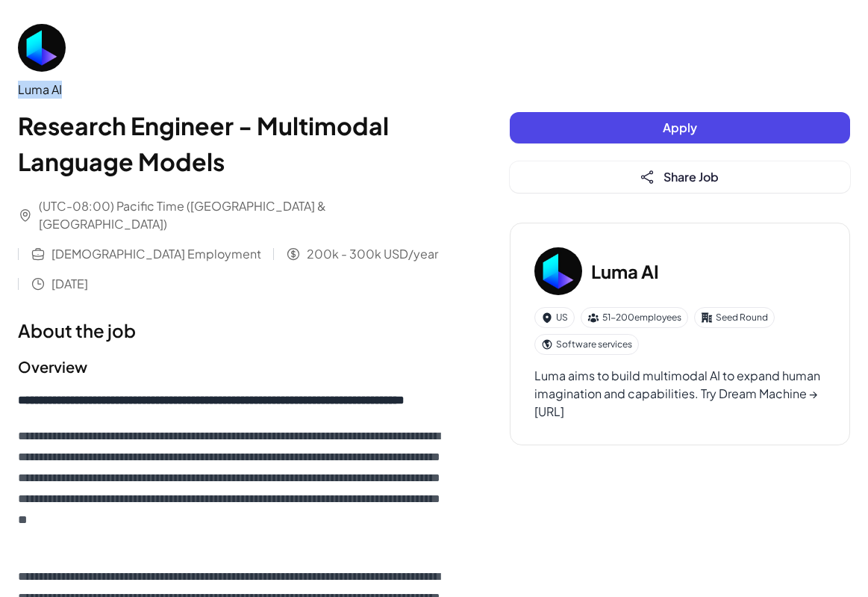 This screenshot has width=868, height=597. Describe the element at coordinates (234, 330) in the screenshot. I see `h1: About the job` at that location.